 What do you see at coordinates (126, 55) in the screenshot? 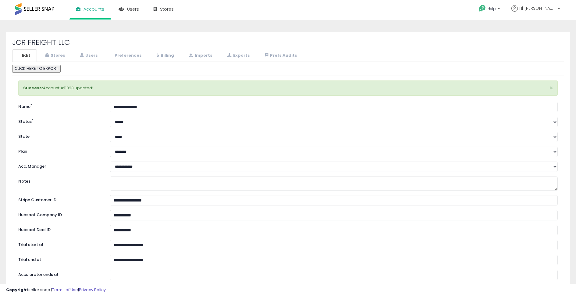
I see `a: Preferences` at bounding box center [126, 55].